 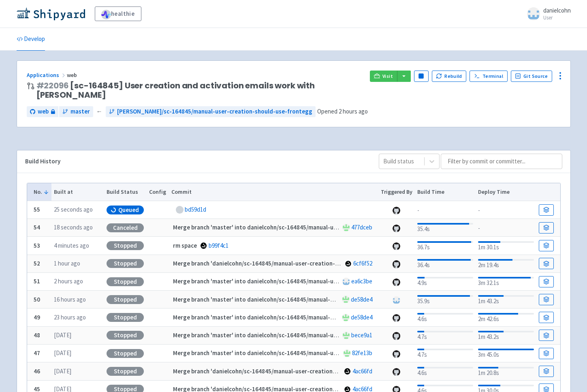 What do you see at coordinates (388, 76) in the screenshot?
I see `span: Visit` at bounding box center [388, 76].